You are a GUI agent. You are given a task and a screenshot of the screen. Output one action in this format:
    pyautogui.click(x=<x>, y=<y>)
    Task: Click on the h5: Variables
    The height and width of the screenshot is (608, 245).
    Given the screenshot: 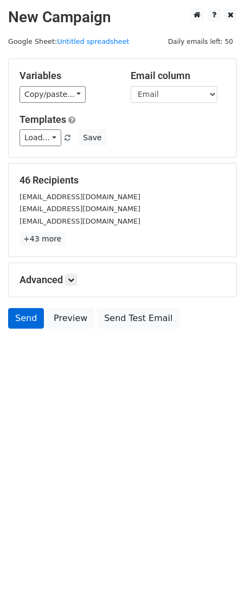 What is the action you would take?
    pyautogui.click(x=67, y=76)
    